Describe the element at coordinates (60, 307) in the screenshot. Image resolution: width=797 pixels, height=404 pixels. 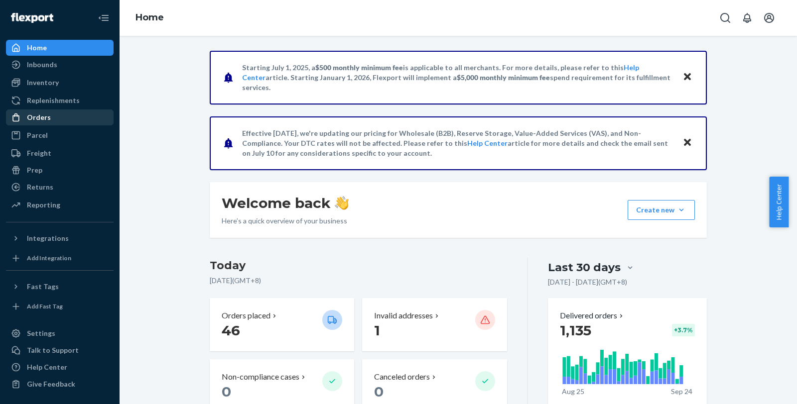
I see `a: Add Fast Tag` at that location.